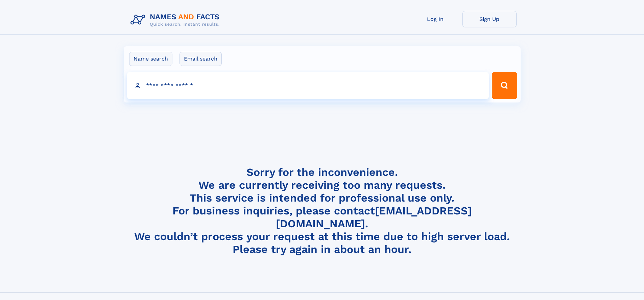  Describe the element at coordinates (176, 20) in the screenshot. I see `img: Logo Names and Facts` at that location.